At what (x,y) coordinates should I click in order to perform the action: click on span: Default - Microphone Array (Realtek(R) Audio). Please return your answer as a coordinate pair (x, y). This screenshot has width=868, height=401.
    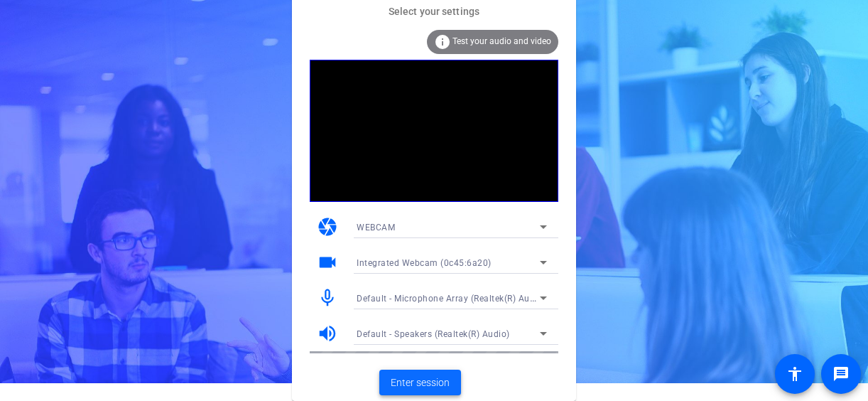
    Looking at the image, I should click on (451, 297).